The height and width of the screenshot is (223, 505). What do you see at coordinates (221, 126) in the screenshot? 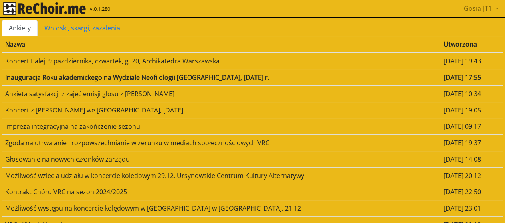
I see `td: Impreza integracyjna na zakończenie sezonu` at bounding box center [221, 126].